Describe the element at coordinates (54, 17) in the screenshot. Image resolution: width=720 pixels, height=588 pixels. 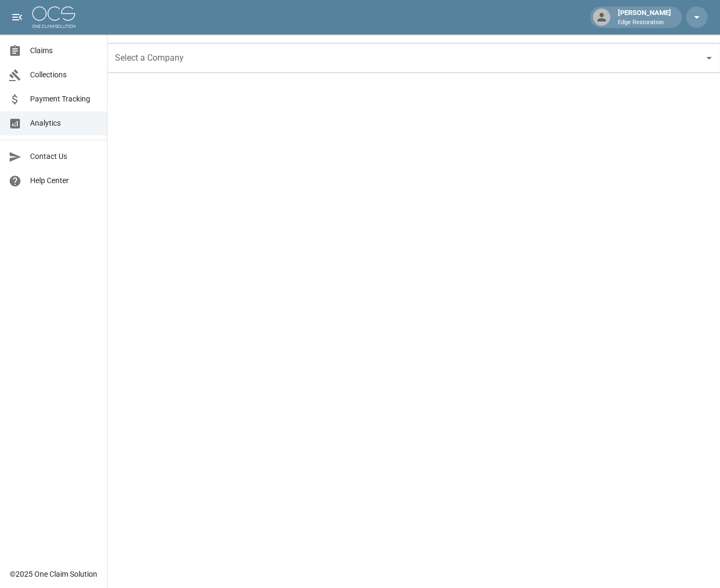
I see `img: ocs-logo-white-transparent.png` at that location.